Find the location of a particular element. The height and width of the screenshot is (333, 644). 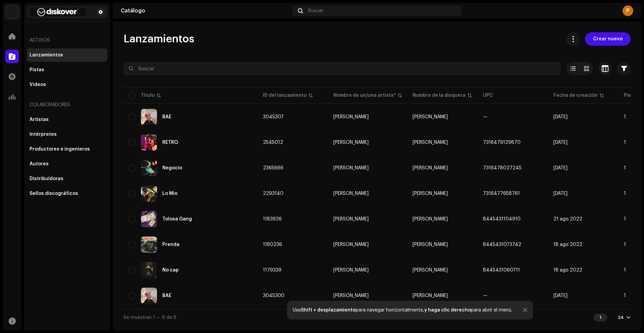

re-a-nav-header: Colaboradores is located at coordinates (67, 105).